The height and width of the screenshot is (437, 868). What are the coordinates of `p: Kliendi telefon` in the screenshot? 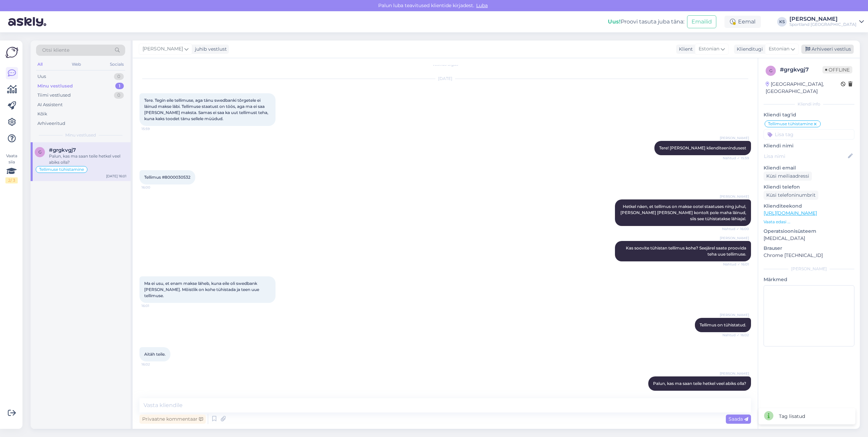 It's located at (808, 187).